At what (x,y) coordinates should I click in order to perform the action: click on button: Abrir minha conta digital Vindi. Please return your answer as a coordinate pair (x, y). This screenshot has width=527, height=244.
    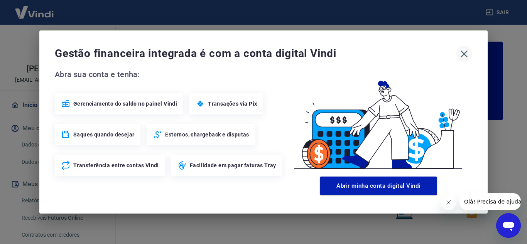
    Looking at the image, I should click on (378, 186).